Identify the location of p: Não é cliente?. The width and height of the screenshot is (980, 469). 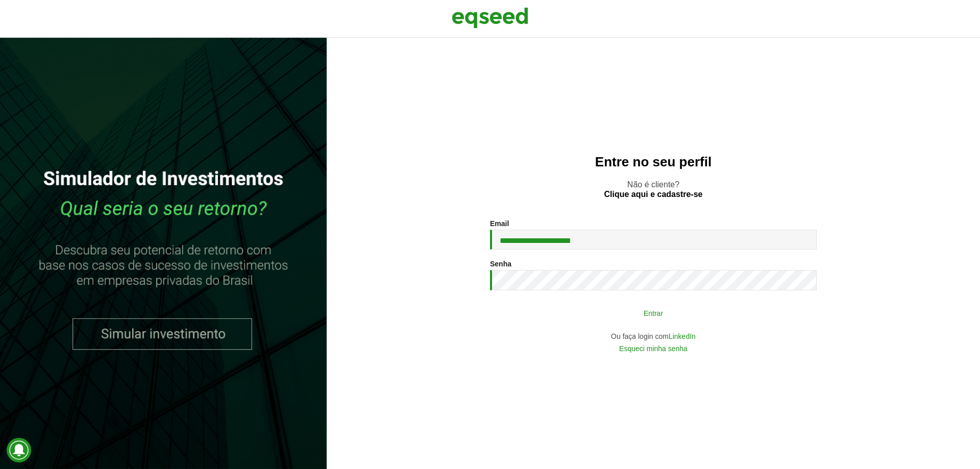
(653, 189).